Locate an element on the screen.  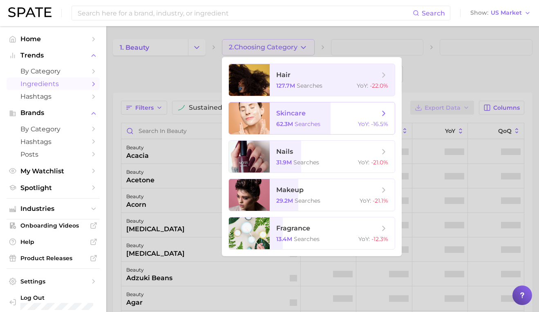
span: Onboarding Videos is located at coordinates (53, 226).